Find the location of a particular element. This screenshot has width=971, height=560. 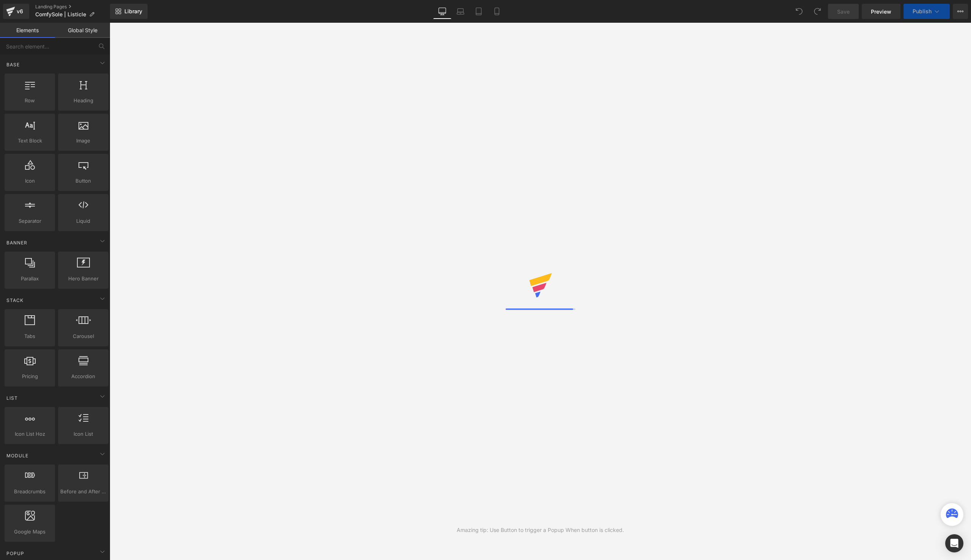

a: Preview is located at coordinates (882, 11).